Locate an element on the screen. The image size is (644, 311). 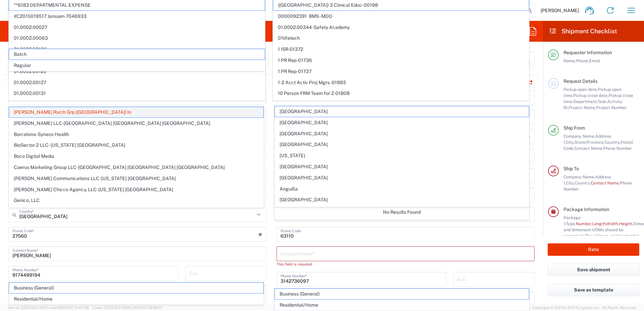
span: Regular is located at coordinates (137, 65).